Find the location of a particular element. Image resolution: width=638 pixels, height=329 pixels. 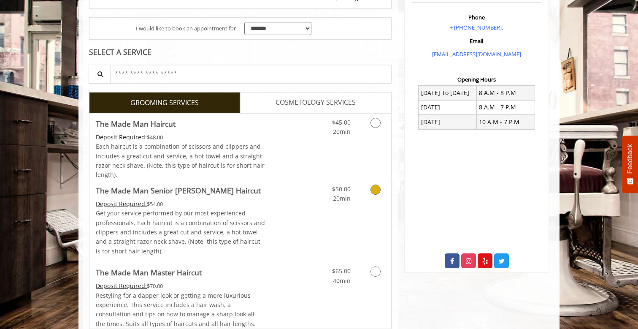

span: 40min is located at coordinates (342, 280).